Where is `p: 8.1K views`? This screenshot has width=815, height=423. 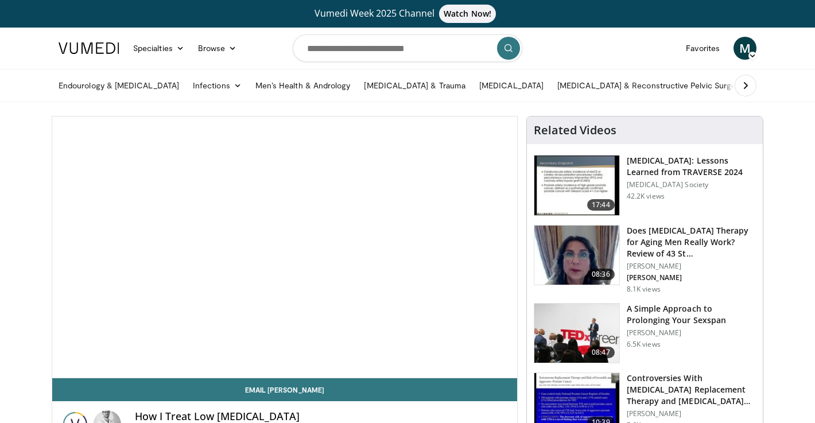
p: 8.1K views is located at coordinates (643, 289).